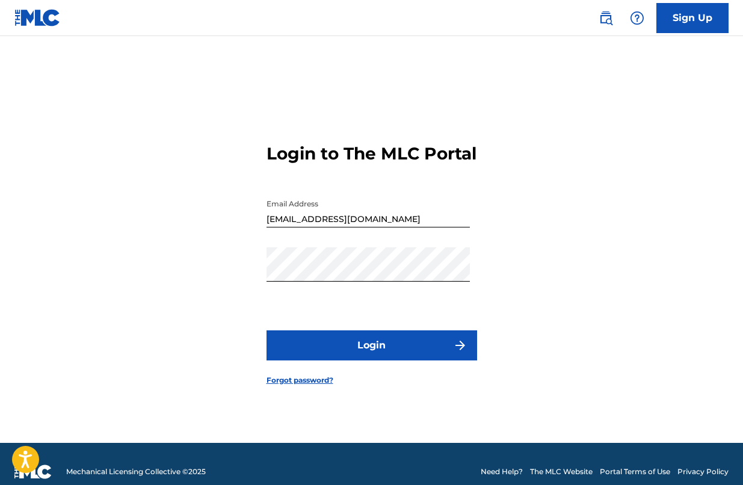 This screenshot has width=743, height=485. Describe the element at coordinates (703, 472) in the screenshot. I see `a: Privacy Policy` at that location.